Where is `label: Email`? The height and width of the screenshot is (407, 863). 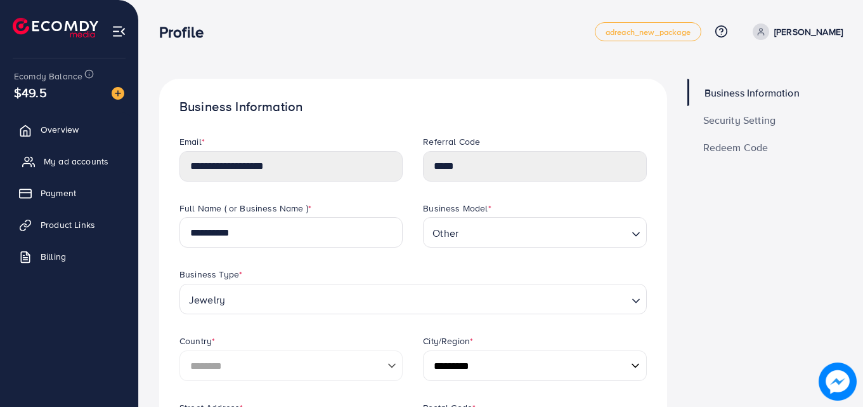 label: Email is located at coordinates (192, 141).